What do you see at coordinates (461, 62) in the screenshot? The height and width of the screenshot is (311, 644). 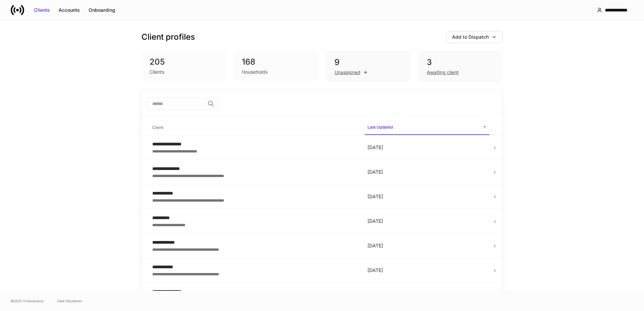 I see `div: 3` at bounding box center [461, 62].